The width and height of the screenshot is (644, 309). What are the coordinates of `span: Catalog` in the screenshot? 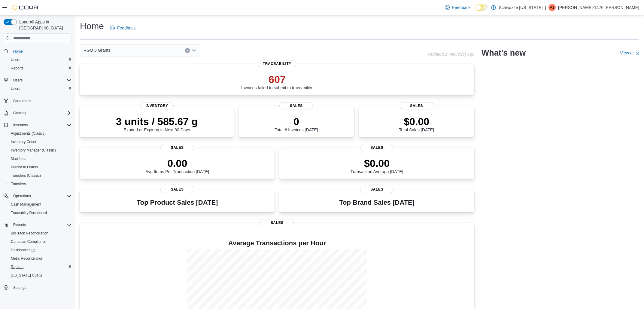 It's located at (19, 113).